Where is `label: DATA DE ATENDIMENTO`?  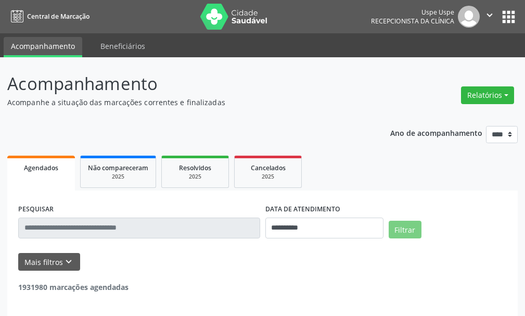
label: DATA DE ATENDIMENTO is located at coordinates (303, 209).